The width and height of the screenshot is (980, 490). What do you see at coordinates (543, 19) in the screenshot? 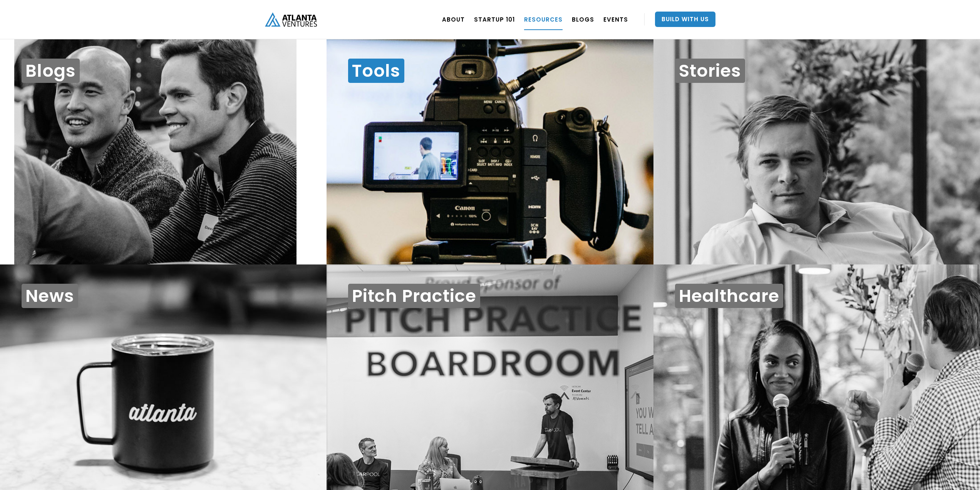
I see `a: RESOURCES` at bounding box center [543, 19].